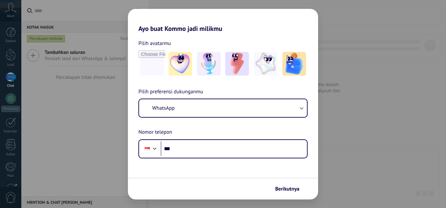 The height and width of the screenshot is (208, 446). Describe the element at coordinates (155, 132) in the screenshot. I see `span: Nomor telepon` at that location.